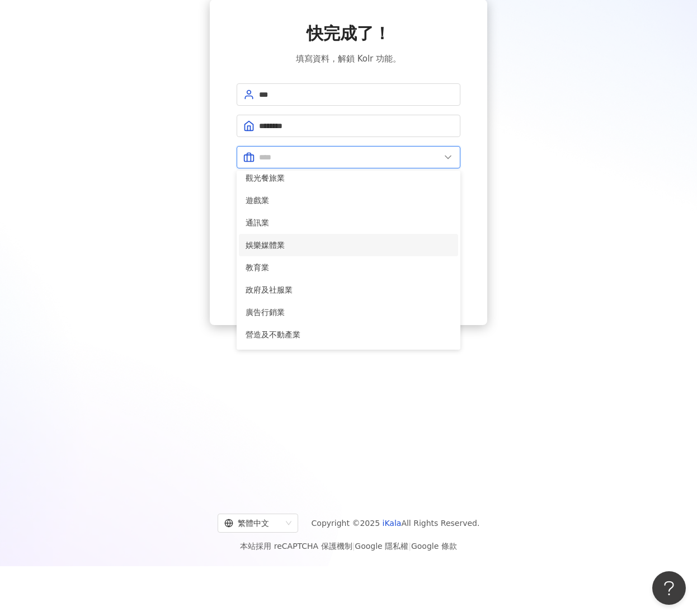 The image size is (697, 616). What do you see at coordinates (396, 523) in the screenshot?
I see `span: Copyright © 2025 All Rights Reserved.` at bounding box center [396, 523].